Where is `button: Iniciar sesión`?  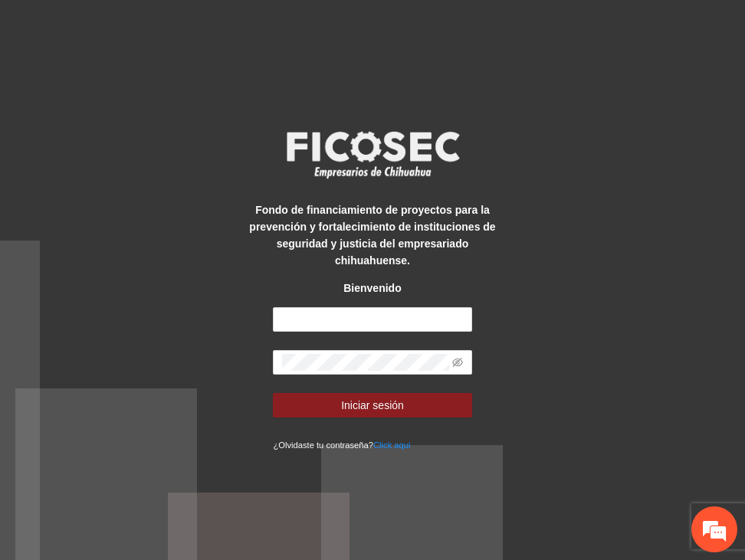 button: Iniciar sesión is located at coordinates (372, 405).